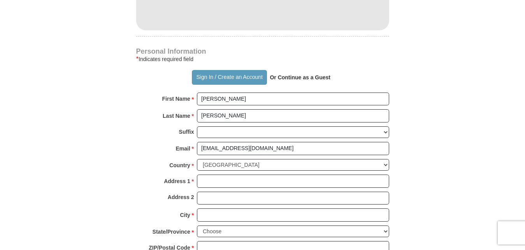 Image resolution: width=525 pixels, height=250 pixels. What do you see at coordinates (262, 51) in the screenshot?
I see `h4: Personal Information` at bounding box center [262, 51].